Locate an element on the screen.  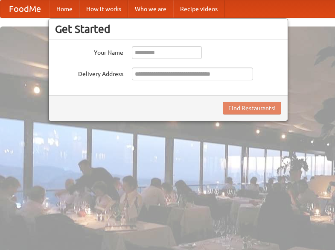
a: How it works is located at coordinates (104, 9).